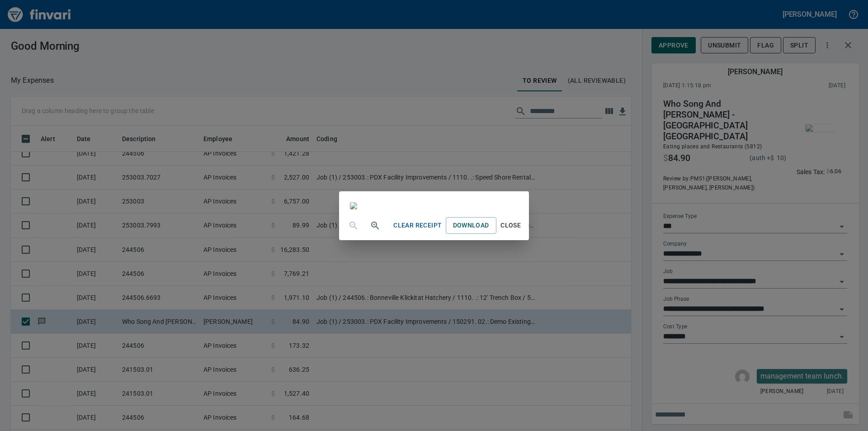  Describe the element at coordinates (417, 225) in the screenshot. I see `span: Clear Receipt` at that location.